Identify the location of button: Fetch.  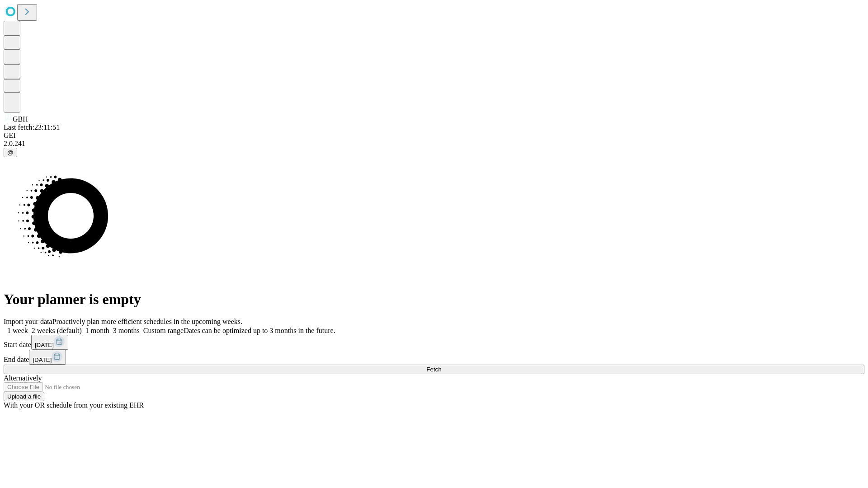
(434, 369).